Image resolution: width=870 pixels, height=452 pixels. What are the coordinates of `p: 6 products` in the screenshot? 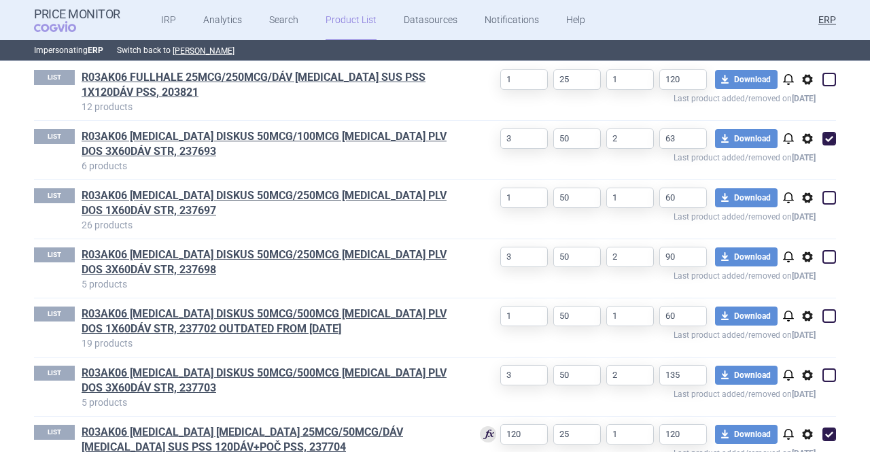 It's located at (270, 166).